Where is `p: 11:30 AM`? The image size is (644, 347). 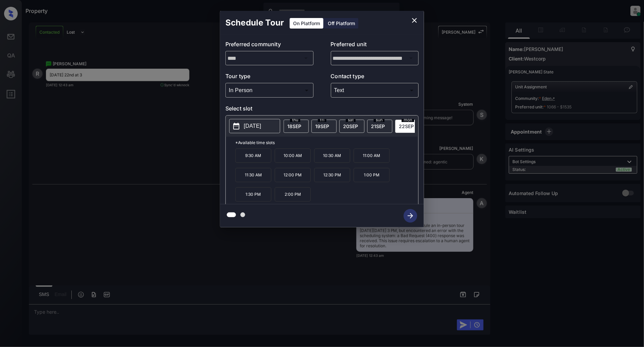 p: 11:30 AM is located at coordinates (253, 175).